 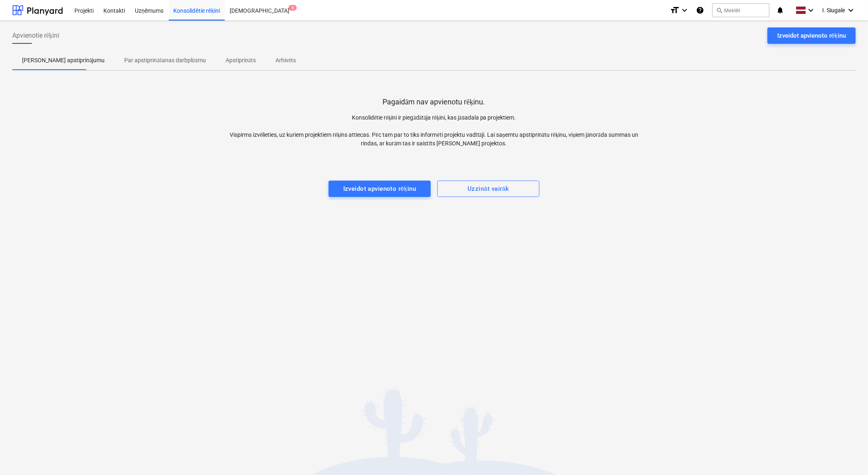 I want to click on div: Chat Widget, so click(x=848, y=455).